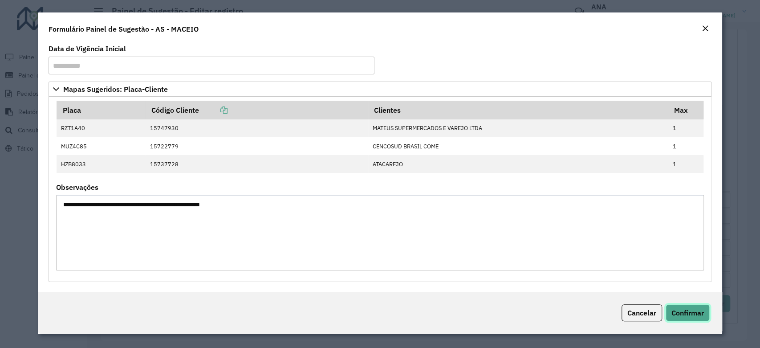  I want to click on th: Código Cliente, so click(256, 110).